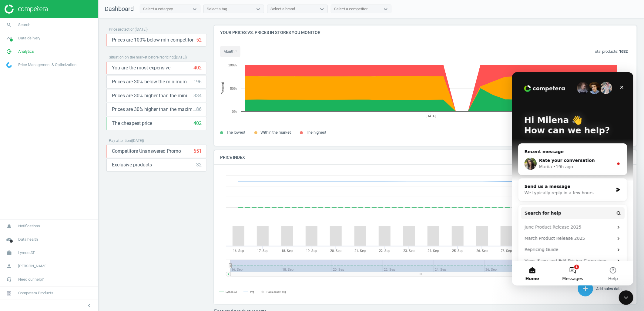  I want to click on span: Competera Products, so click(36, 293).